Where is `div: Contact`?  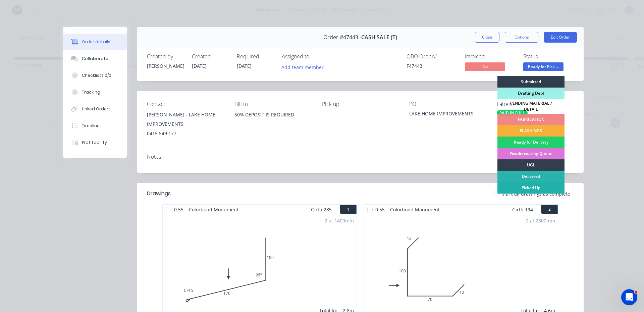
div: Contact is located at coordinates (185, 104).